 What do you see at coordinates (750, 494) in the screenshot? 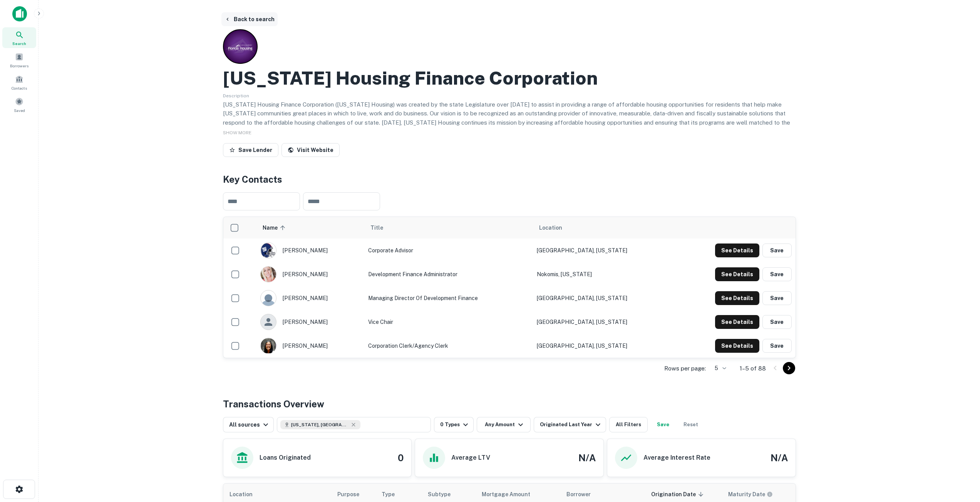
I see `div: Maturity dates displayed may be estimated. Please contact the lender for the most accurate maturi...` at bounding box center [750, 494].